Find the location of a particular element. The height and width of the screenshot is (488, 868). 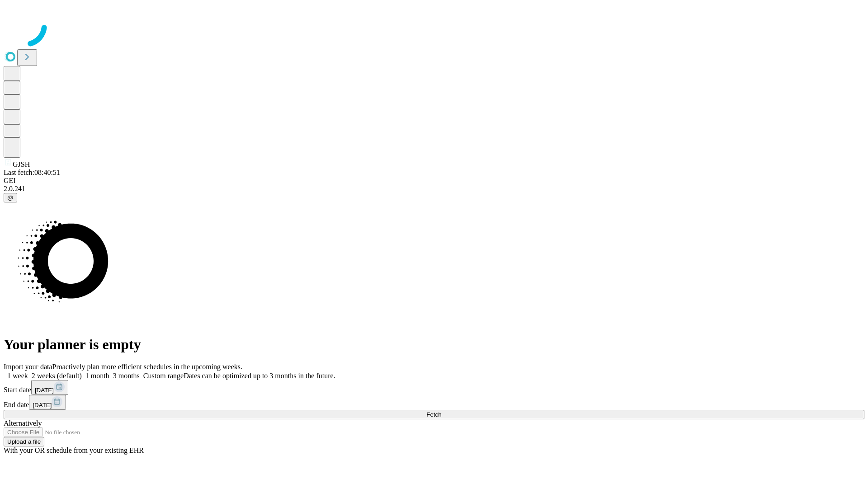

span: 2 weeks (default) is located at coordinates (56, 376).